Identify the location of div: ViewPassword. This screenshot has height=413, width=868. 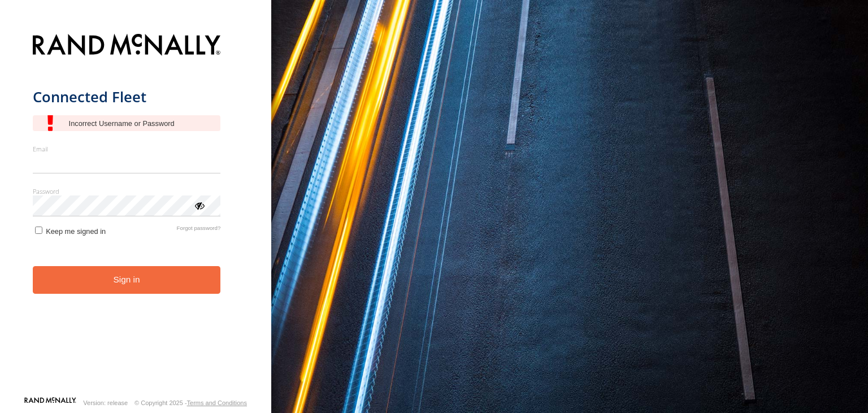
(199, 205).